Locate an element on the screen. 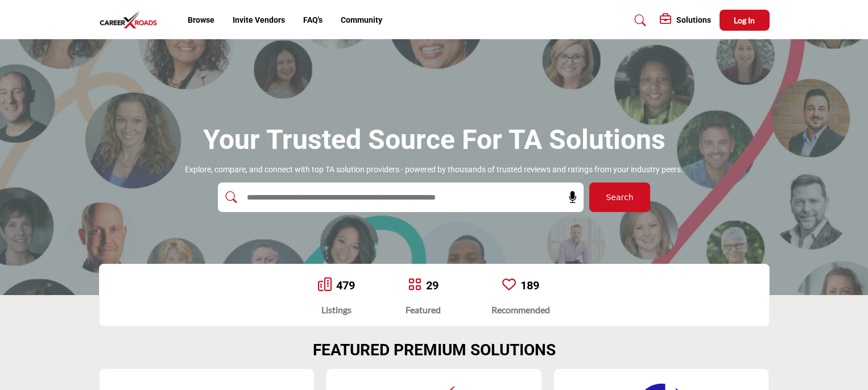 This screenshot has height=390, width=868. a: Go to Recommended is located at coordinates (510, 285).